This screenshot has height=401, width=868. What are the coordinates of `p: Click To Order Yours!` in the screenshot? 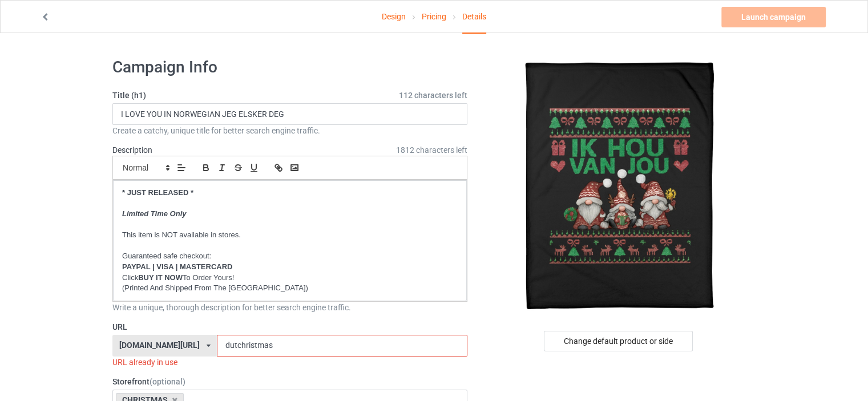 It's located at (290, 278).